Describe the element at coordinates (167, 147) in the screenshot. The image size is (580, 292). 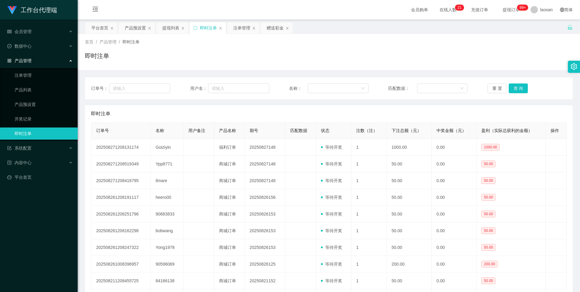
I see `td: Goiziyin` at that location.